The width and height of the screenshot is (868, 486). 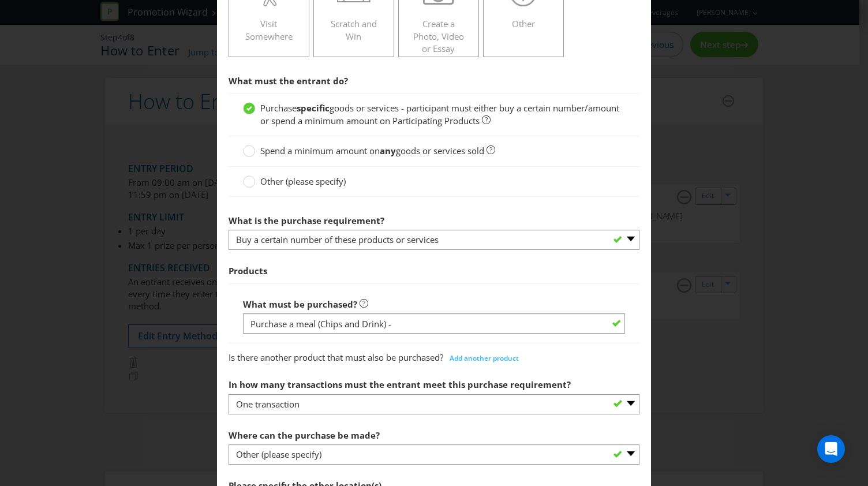 What do you see at coordinates (440, 114) in the screenshot?
I see `span: goods or services - participant must either buy a certain number/amount or spend a minimum amount...` at bounding box center [440, 114].